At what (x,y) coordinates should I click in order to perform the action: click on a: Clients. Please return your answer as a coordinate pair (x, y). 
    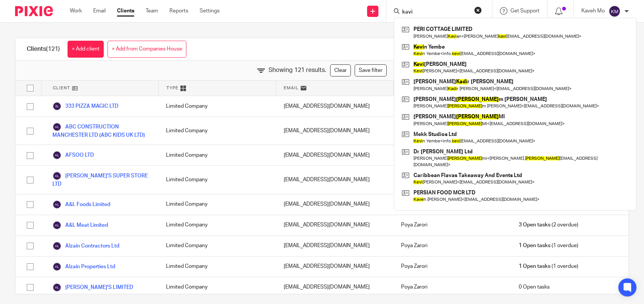
    Looking at the image, I should click on (126, 11).